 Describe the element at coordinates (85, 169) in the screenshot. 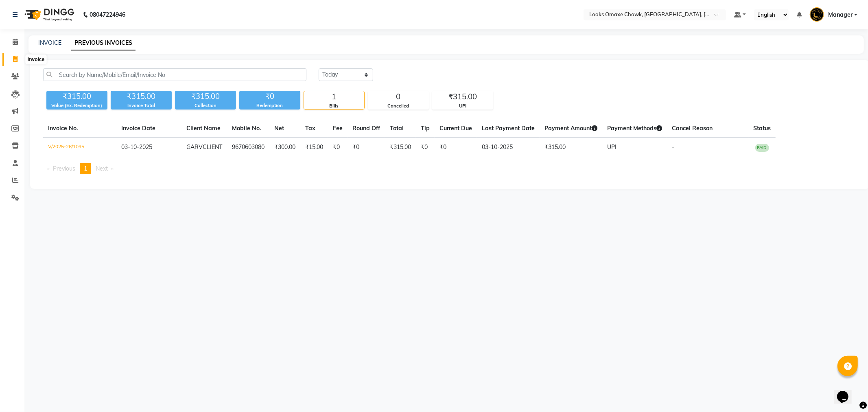

I see `span: 1` at that location.